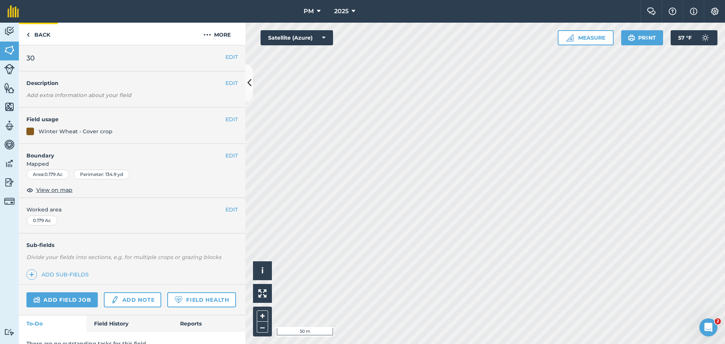 The height and width of the screenshot is (344, 725). What do you see at coordinates (32, 275) in the screenshot?
I see `img: svg+xml;base64,PHN2ZyB4bWxucz0iaHR0cDovL3d3dy53My5vcmcvMjAwMC9zdmciIHdpZHRoPSIxNCIgaGVpZ2h0PSIyNC...` at bounding box center [32, 275].